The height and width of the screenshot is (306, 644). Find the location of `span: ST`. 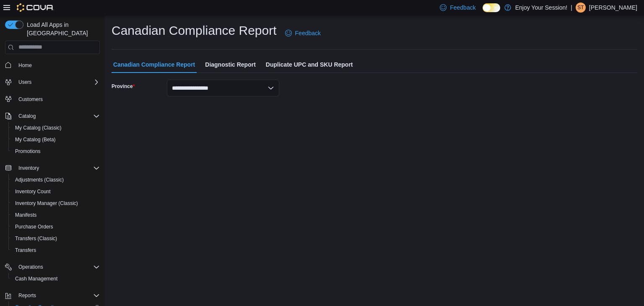

span: ST is located at coordinates (580, 8).